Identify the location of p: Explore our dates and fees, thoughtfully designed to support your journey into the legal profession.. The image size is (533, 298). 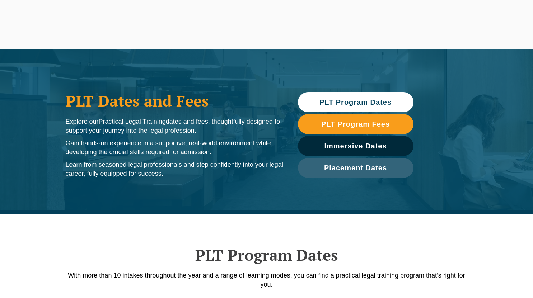
(175, 126).